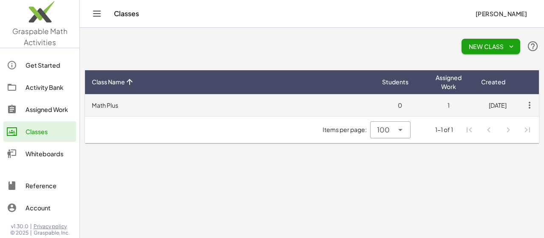 The width and height of the screenshot is (544, 238). Describe the element at coordinates (493, 82) in the screenshot. I see `span: Created` at that location.